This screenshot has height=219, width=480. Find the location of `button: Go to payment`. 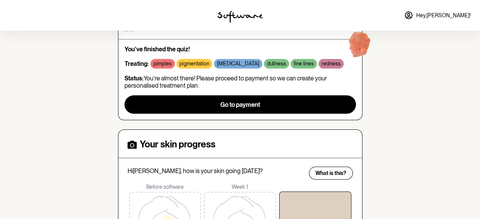

button: Go to payment is located at coordinates (240, 104).